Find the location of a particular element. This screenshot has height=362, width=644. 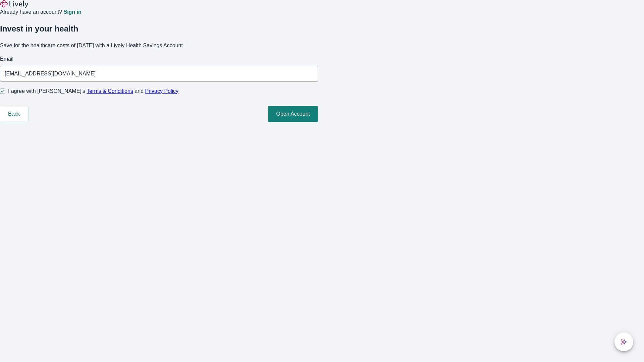

a: Terms & Conditions is located at coordinates (110, 91).